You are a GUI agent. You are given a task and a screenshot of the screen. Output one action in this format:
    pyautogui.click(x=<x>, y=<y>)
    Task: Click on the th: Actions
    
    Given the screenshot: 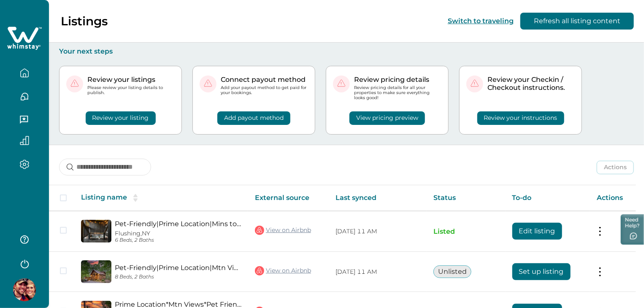 What is the action you would take?
    pyautogui.click(x=613, y=198)
    